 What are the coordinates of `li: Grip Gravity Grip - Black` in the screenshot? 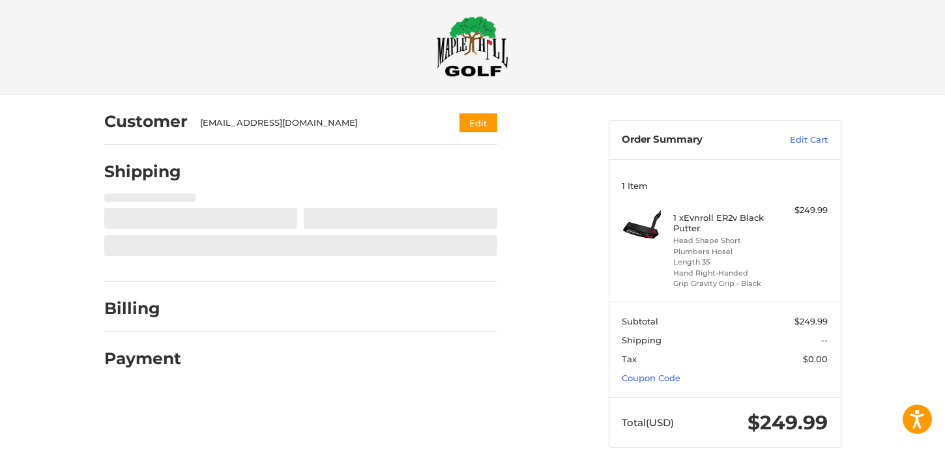 It's located at (723, 283).